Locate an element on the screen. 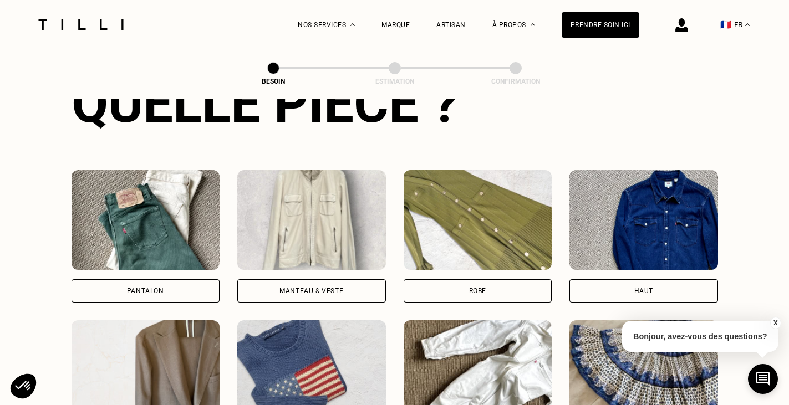  img: Logo du service de couturière Tilli is located at coordinates (81, 24).